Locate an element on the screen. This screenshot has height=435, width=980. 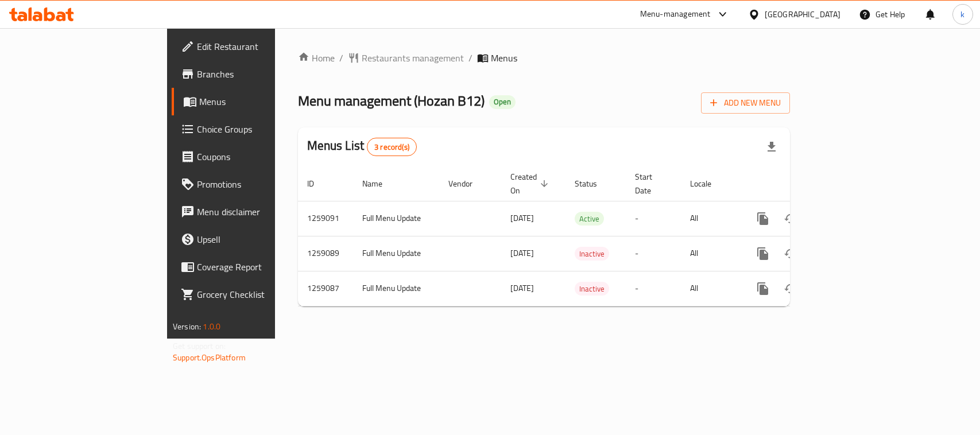
a: Coupons is located at coordinates (251, 157).